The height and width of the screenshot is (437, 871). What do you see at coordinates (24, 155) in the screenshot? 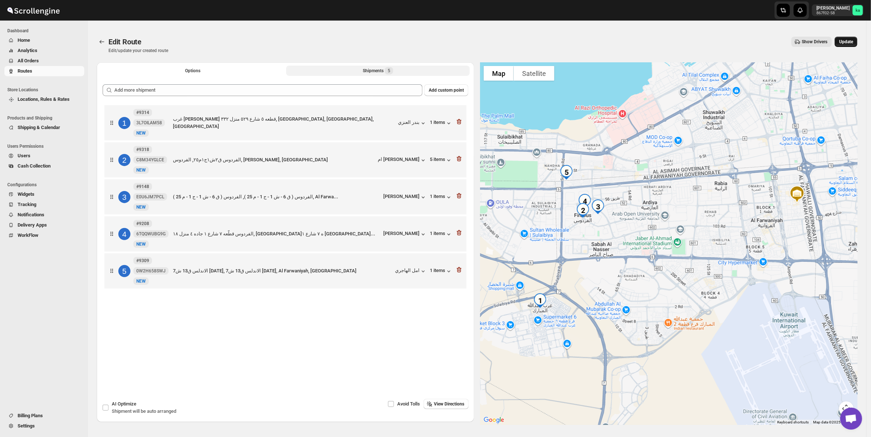
I see `span: Users` at bounding box center [24, 155].